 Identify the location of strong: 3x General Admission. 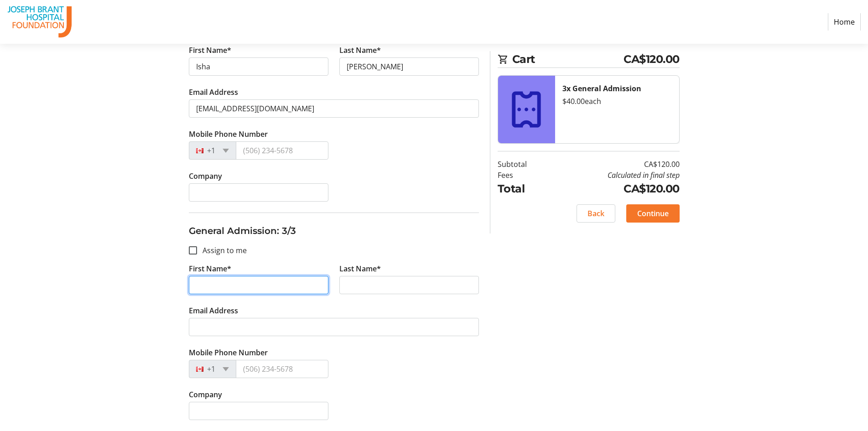
(601, 88).